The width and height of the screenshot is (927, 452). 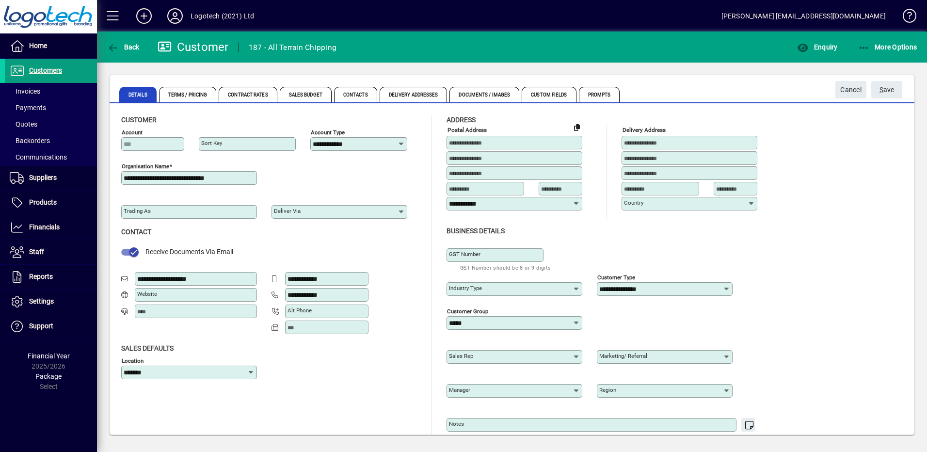 What do you see at coordinates (211, 143) in the screenshot?
I see `mat-label: Sort key` at bounding box center [211, 143].